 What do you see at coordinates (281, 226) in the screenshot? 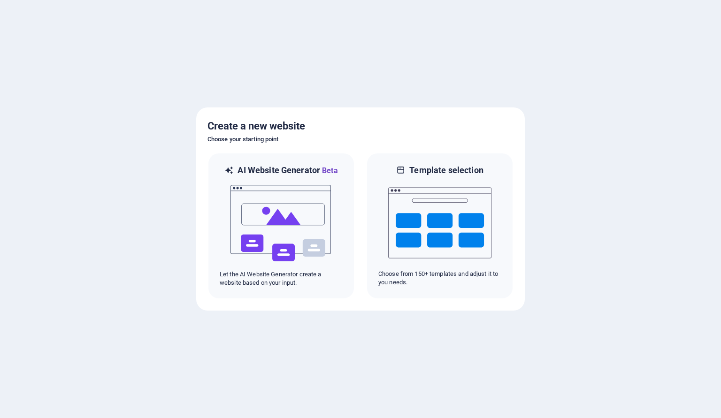
I see `div: AI Website GeneratorBetaaiLet the AI Website Generator create a website based on your input.` at bounding box center [281, 226].